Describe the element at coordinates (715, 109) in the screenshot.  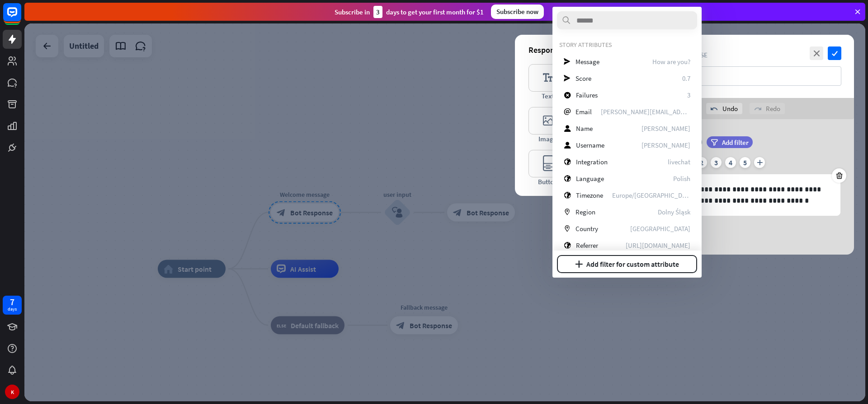
I see `i: undo` at that location.